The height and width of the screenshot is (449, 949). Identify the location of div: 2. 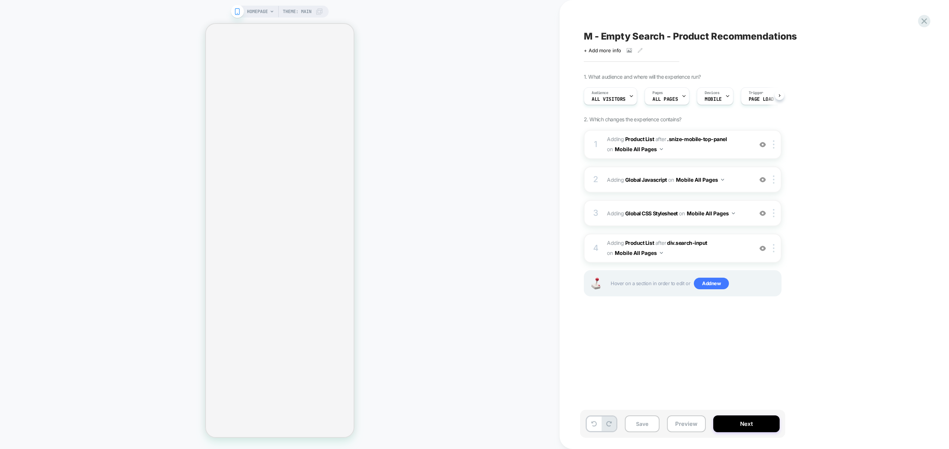
(596, 180).